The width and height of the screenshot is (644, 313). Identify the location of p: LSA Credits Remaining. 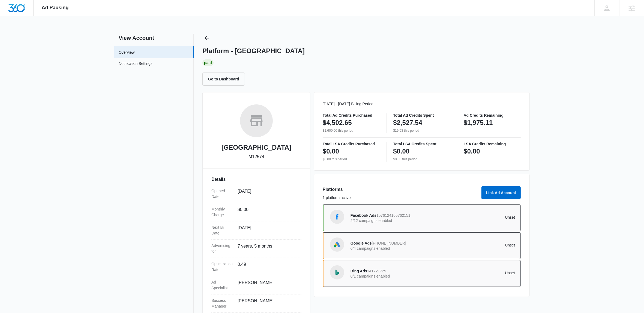
(492, 144).